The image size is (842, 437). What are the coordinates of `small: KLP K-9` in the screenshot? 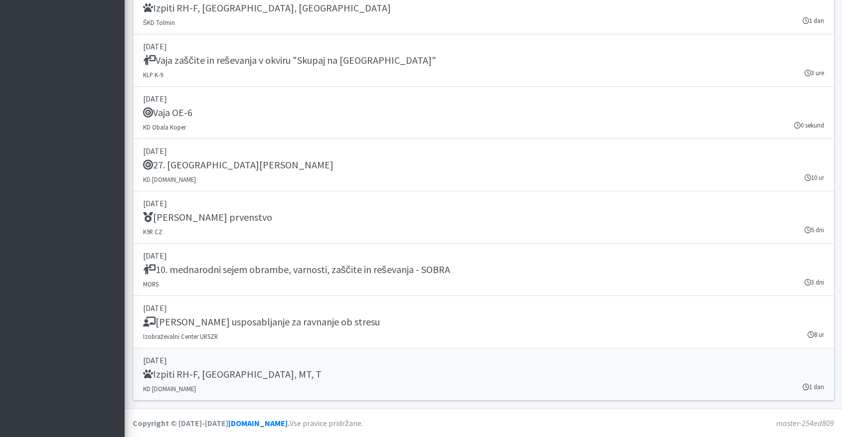 It's located at (153, 75).